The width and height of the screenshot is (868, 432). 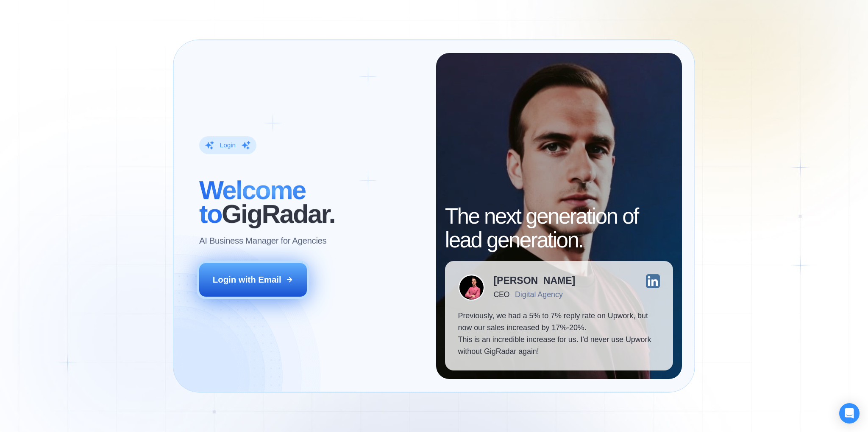 What do you see at coordinates (559, 228) in the screenshot?
I see `h2: The next generation of lead generation.` at bounding box center [559, 228].